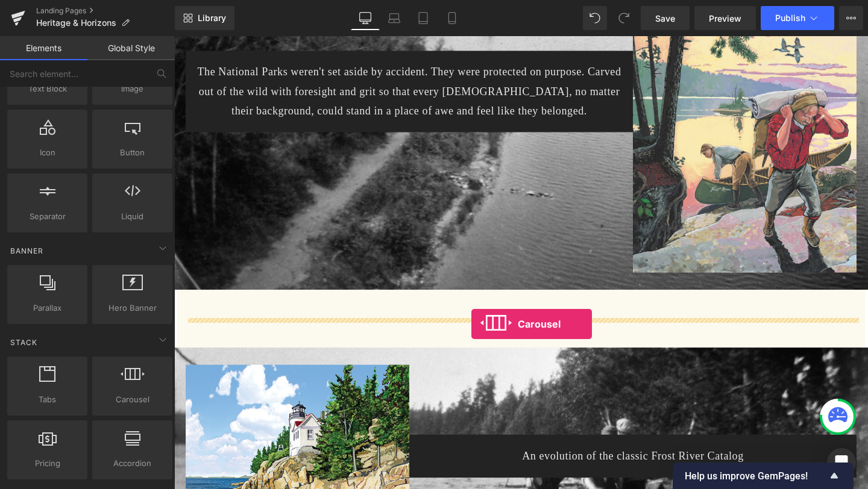 Image resolution: width=868 pixels, height=489 pixels. What do you see at coordinates (624, 18) in the screenshot?
I see `button: Redo` at bounding box center [624, 18].